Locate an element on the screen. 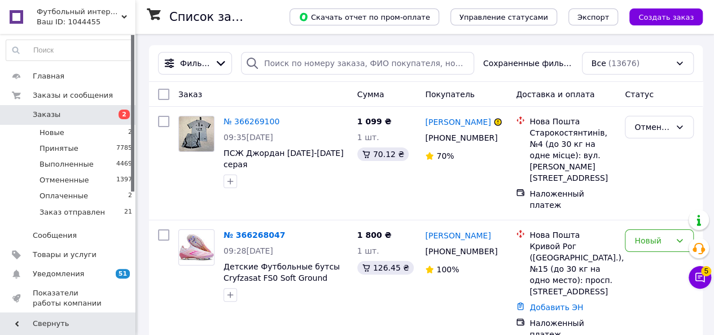  span: Фильтры is located at coordinates (195, 63).